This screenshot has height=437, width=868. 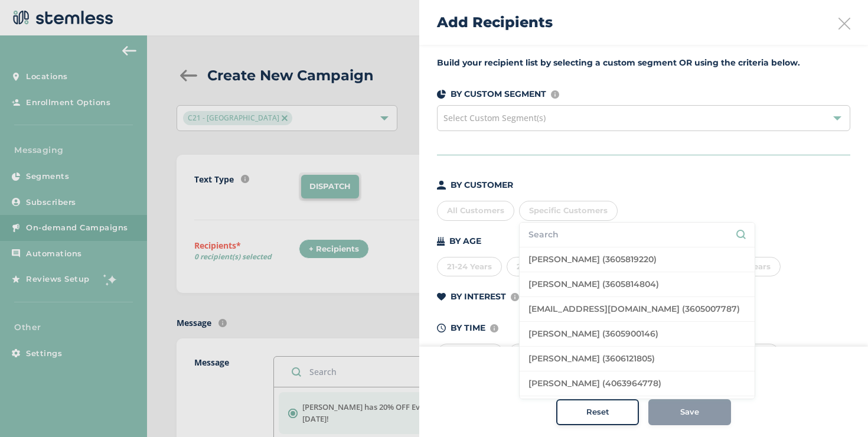 What do you see at coordinates (468, 328) in the screenshot?
I see `p: BY TIME` at bounding box center [468, 328].